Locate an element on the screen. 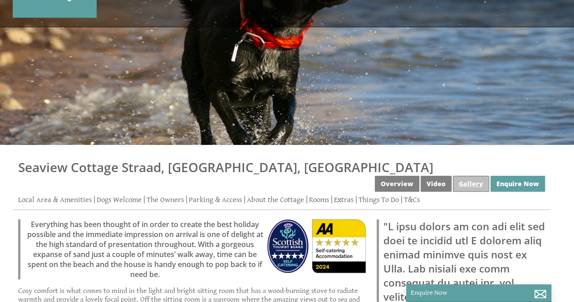 This screenshot has width=574, height=302. a: Gallery is located at coordinates (471, 183).